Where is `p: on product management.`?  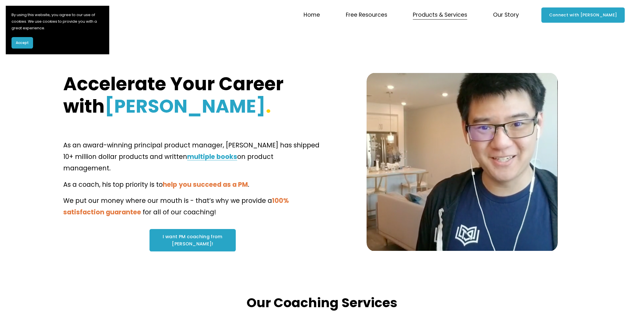 p: on product management. is located at coordinates (193, 157).